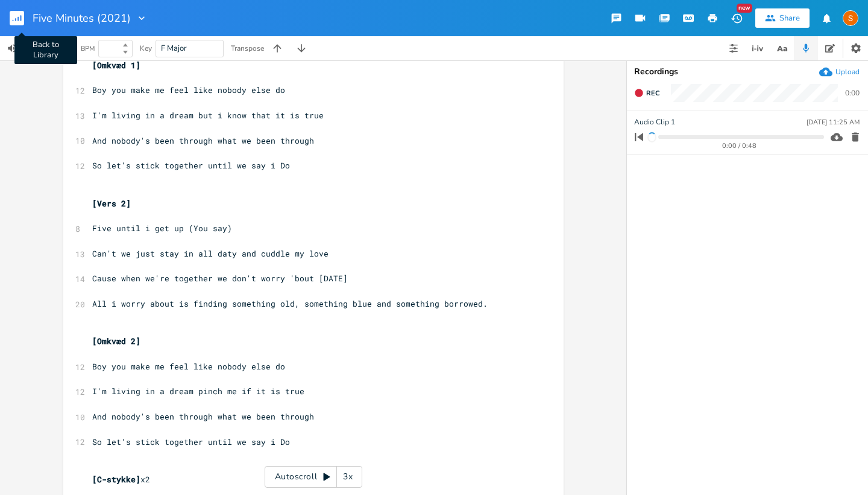  I want to click on span: [Vers 2], so click(111, 203).